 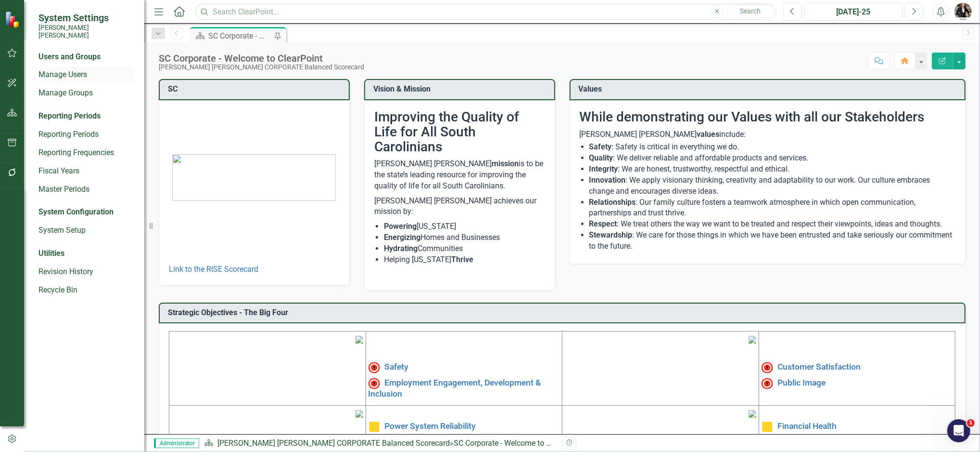 I want to click on strong: Integrity, so click(x=604, y=168).